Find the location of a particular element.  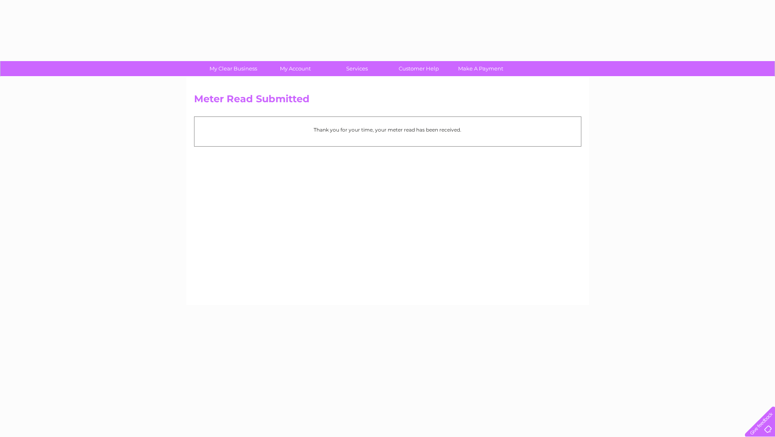

a: My Account is located at coordinates (295, 68).